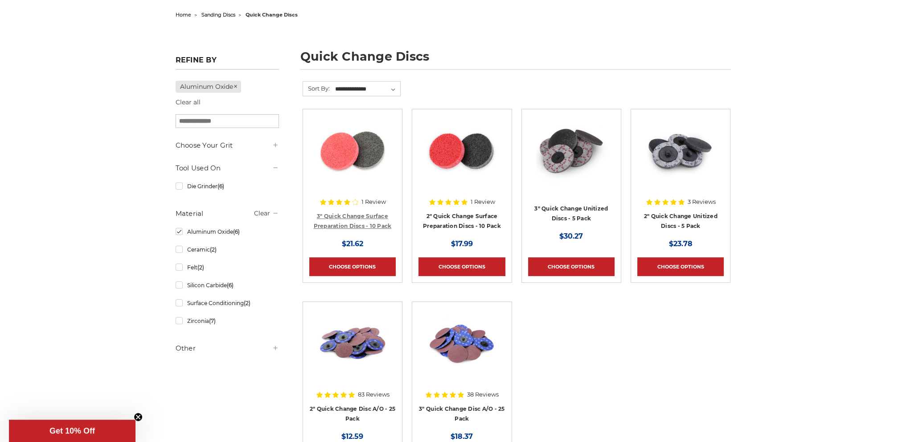  I want to click on span: quick change discs, so click(271, 15).